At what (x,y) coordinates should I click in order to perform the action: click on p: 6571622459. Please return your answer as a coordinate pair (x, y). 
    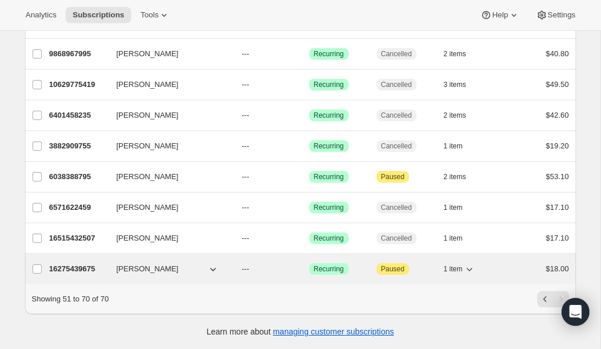
    Looking at the image, I should click on (78, 208).